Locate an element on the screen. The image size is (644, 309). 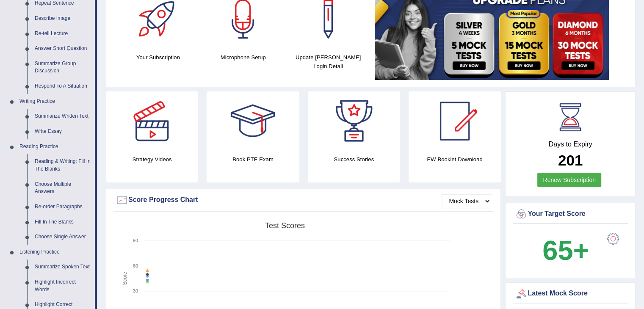
a: Describe Image is located at coordinates (63, 19).